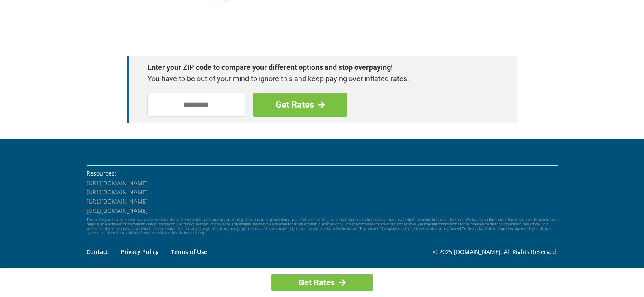 The width and height of the screenshot is (644, 297). What do you see at coordinates (318, 67) in the screenshot?
I see `strong: Enter your ZIP code to compare your different options and stop overpaying!` at bounding box center [318, 67].